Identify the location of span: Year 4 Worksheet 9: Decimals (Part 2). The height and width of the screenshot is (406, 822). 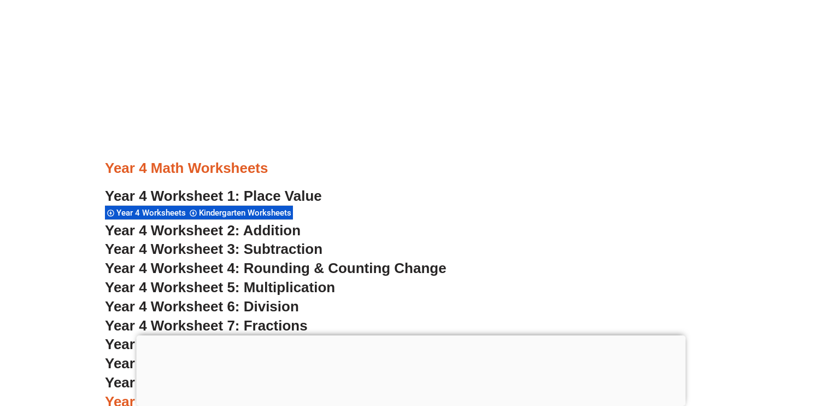
(232, 363).